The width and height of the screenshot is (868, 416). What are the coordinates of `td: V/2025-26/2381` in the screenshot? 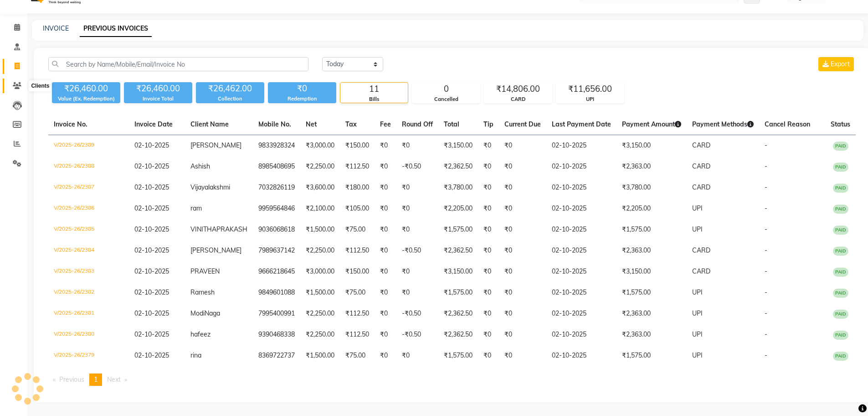 It's located at (89, 313).